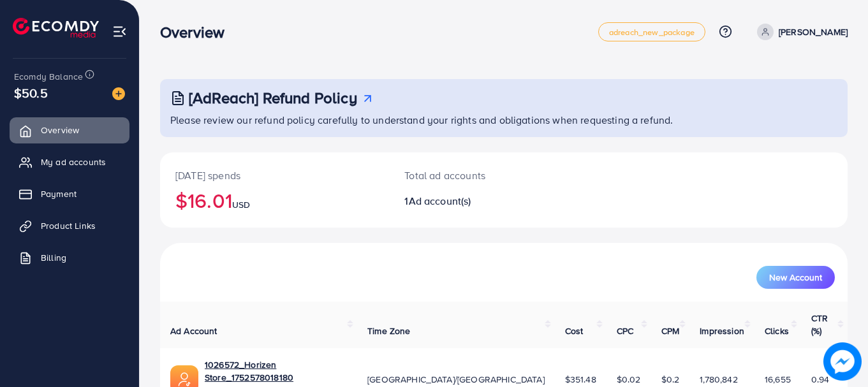 The width and height of the screenshot is (868, 387). What do you see at coordinates (652, 32) in the screenshot?
I see `span: adreach_new_package` at bounding box center [652, 32].